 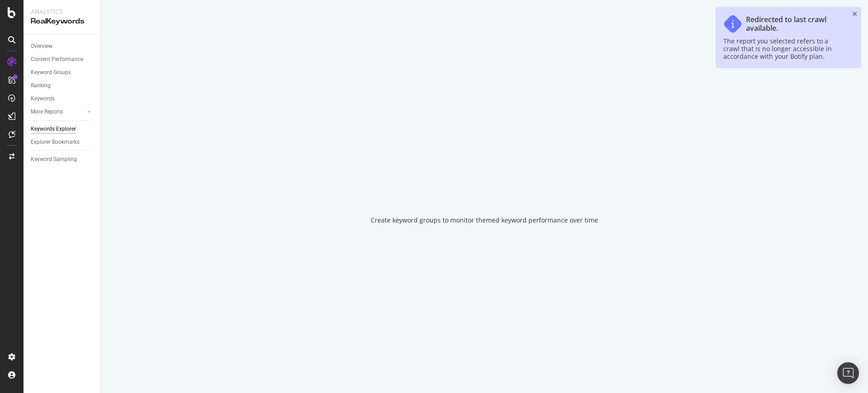 What do you see at coordinates (848, 374) in the screenshot?
I see `div: Open Intercom Messenger` at bounding box center [848, 374].